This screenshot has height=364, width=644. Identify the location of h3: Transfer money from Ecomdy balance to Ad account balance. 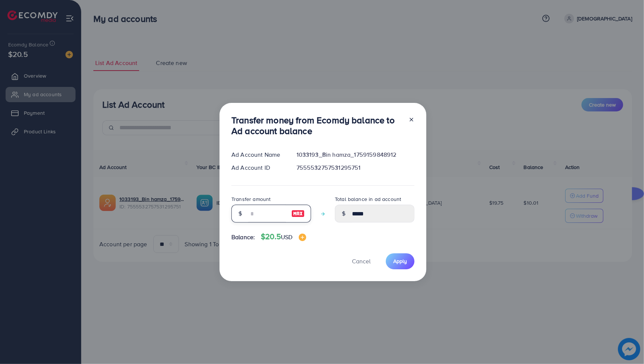
(317, 126).